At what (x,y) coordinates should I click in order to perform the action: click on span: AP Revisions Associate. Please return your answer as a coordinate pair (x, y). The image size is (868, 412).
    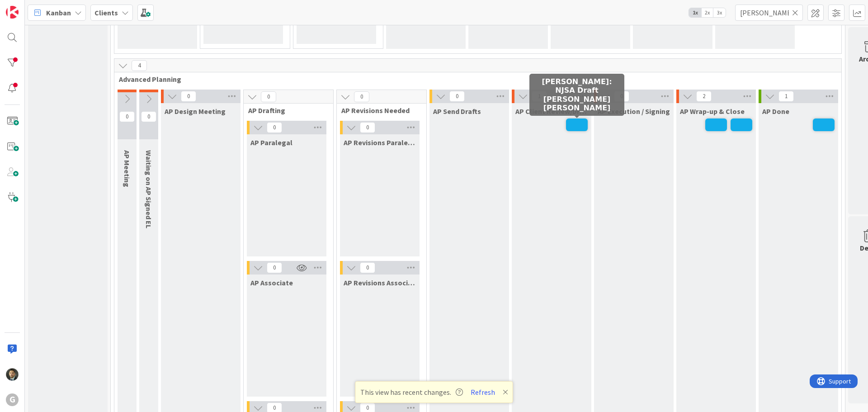
    Looking at the image, I should click on (379, 283).